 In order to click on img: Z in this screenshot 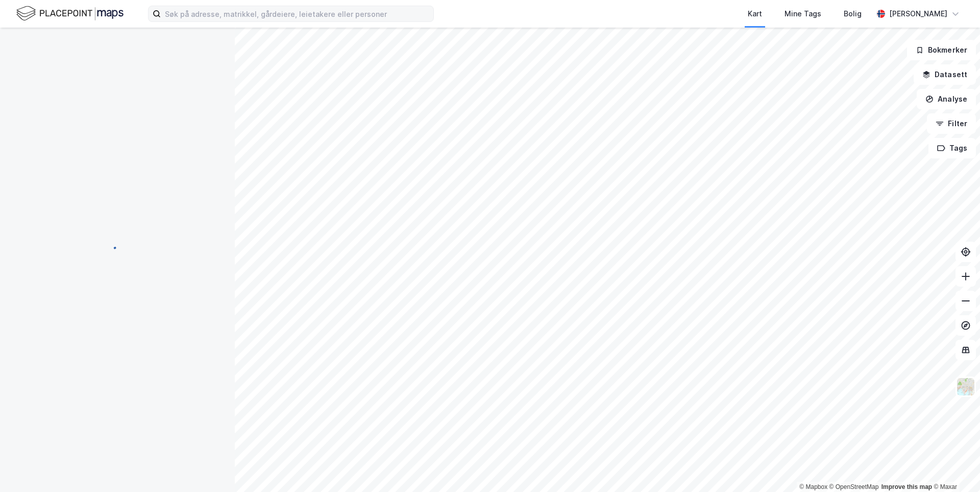, I will do `click(966, 387)`.